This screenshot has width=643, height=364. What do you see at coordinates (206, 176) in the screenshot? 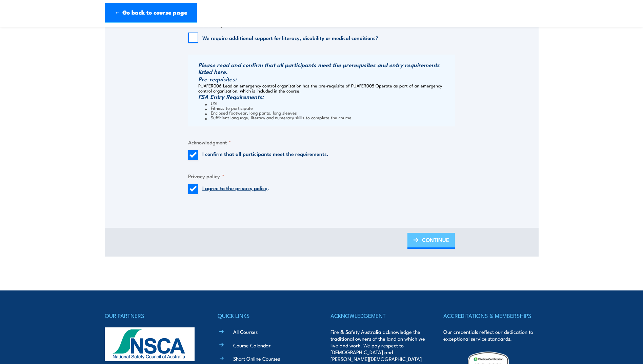
I see `legend: Privacy policy` at bounding box center [206, 176].